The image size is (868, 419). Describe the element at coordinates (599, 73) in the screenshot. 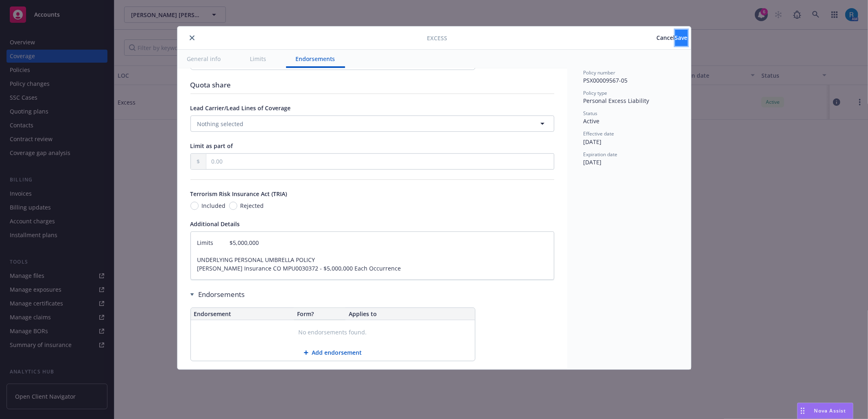

I see `span: Policy number` at that location.